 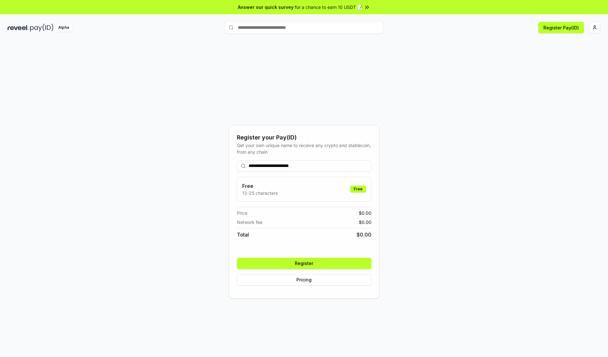 I want to click on button: Pricing, so click(x=304, y=280).